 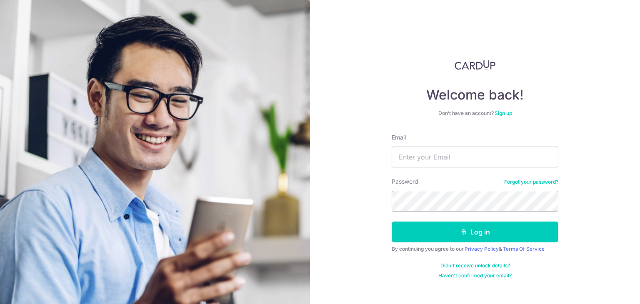 What do you see at coordinates (475, 276) in the screenshot?
I see `a: Haven't confirmed your email?` at bounding box center [475, 276].